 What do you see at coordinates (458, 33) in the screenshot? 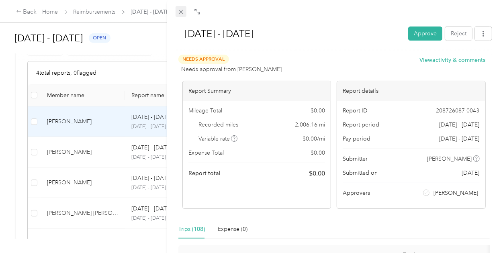
I see `button: Reject` at bounding box center [458, 33].